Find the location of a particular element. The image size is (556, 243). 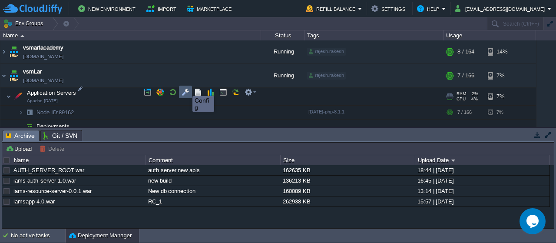

span: Deployments is located at coordinates (53, 126).